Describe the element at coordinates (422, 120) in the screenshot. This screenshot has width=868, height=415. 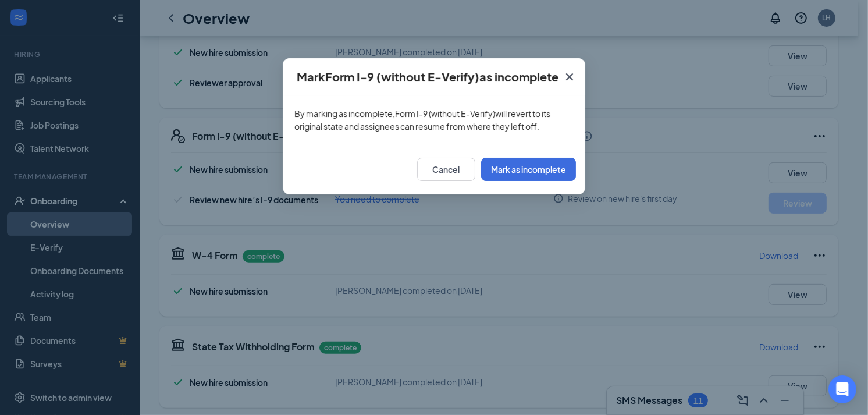
I see `span: By marking as incomplete, Form I-9 (without E-Verify) will revert to its original state and assig...` at that location.